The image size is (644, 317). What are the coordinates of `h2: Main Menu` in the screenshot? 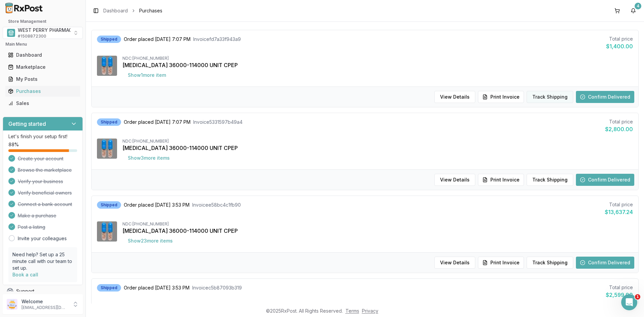 It's located at (42, 44).